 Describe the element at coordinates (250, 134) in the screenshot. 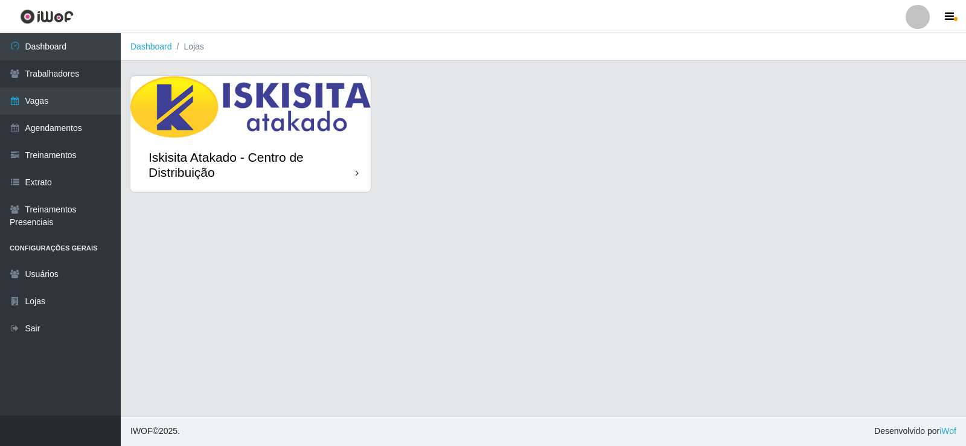

I see `a: Iskisita Atakado - Centro de Distribuição` at that location.